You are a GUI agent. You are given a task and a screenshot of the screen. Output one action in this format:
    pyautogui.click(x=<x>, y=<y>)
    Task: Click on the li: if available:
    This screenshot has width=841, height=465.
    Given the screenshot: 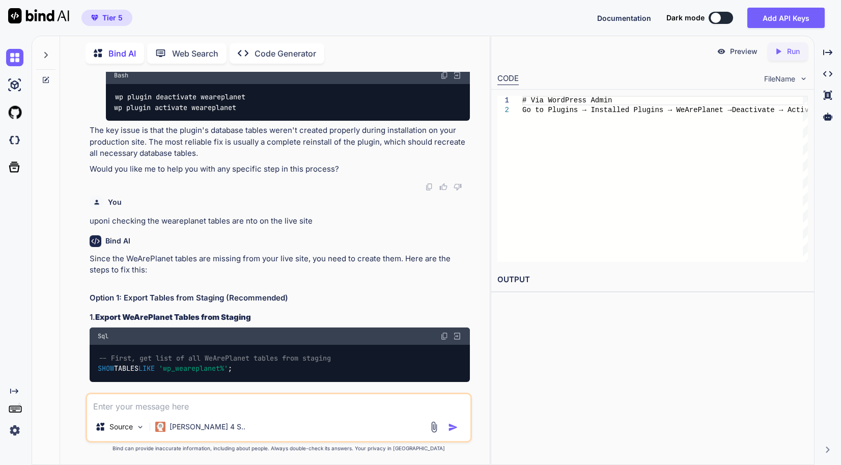 What is the action you would take?
    pyautogui.click(x=284, y=88)
    